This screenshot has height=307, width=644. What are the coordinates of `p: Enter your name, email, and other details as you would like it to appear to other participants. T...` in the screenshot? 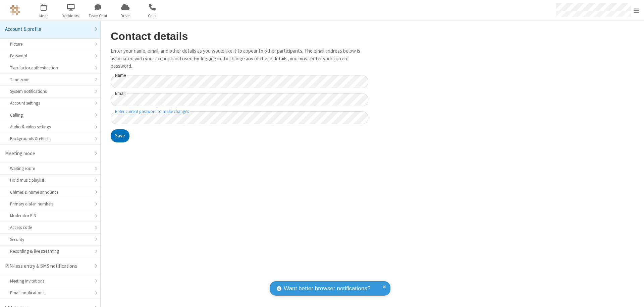 It's located at (239, 59).